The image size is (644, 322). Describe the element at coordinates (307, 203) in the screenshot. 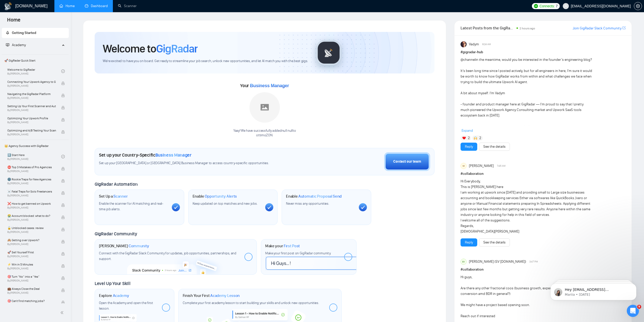

I see `span: Never miss any opportunities.` at that location.